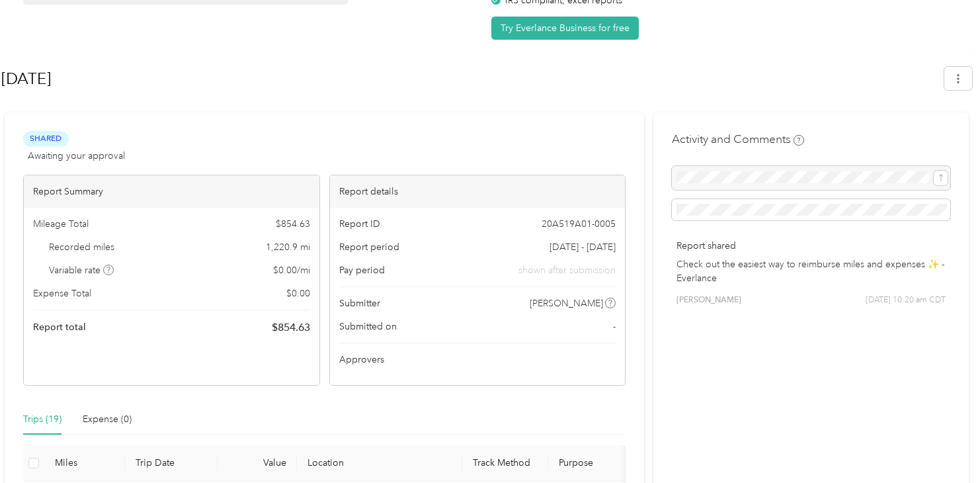  What do you see at coordinates (85, 463) in the screenshot?
I see `th: Miles` at bounding box center [85, 463].